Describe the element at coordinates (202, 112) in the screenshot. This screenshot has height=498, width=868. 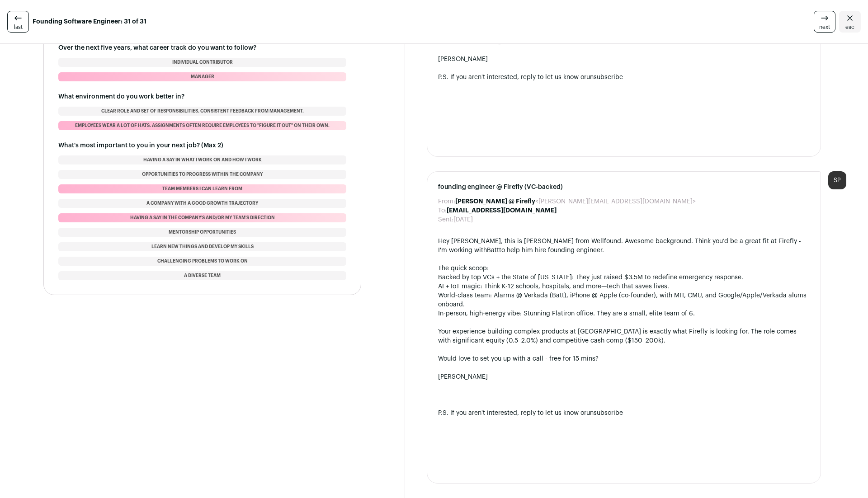
I see `li: Clear role and set of responsibilities. Consistent feedback from management.` at that location.